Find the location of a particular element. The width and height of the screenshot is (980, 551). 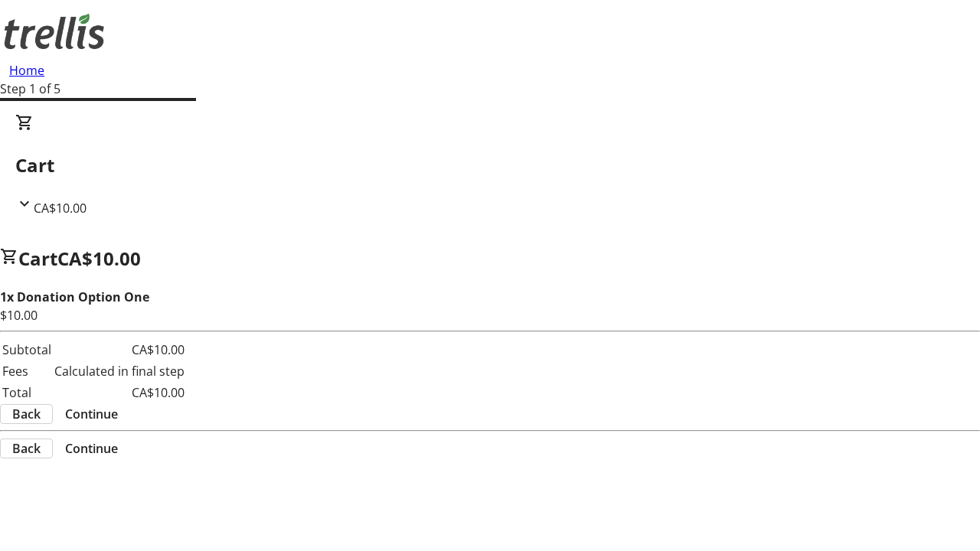

td: Fees is located at coordinates (27, 372).